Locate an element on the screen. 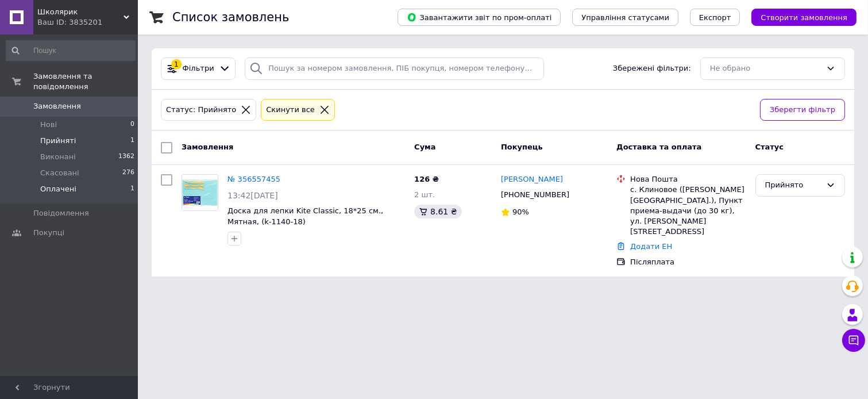  span: 2 шт. is located at coordinates (425, 194).